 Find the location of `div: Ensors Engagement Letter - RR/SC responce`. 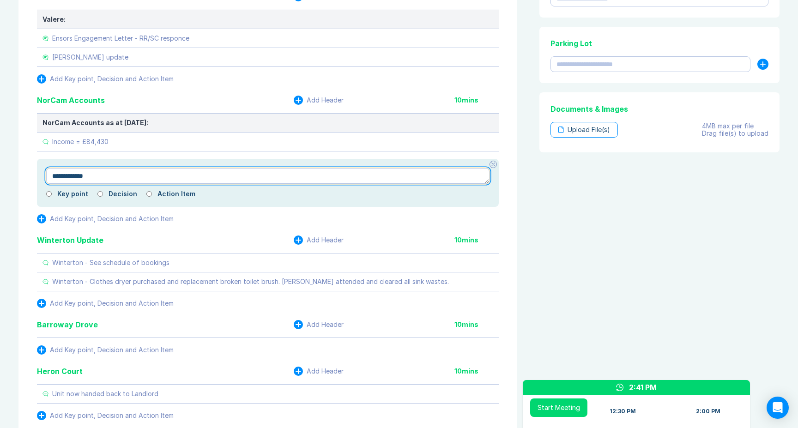

div: Ensors Engagement Letter - RR/SC responce is located at coordinates (121, 38).